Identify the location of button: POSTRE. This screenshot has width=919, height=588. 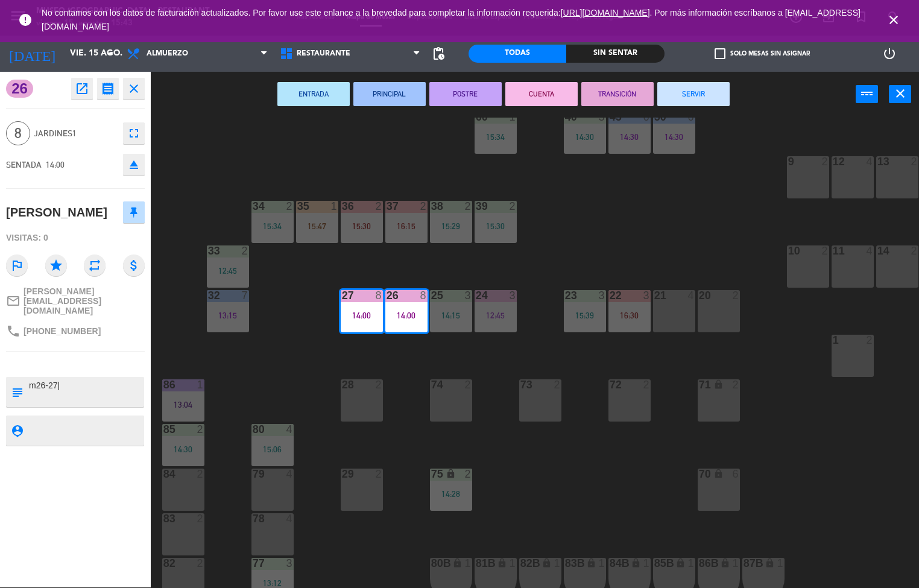
(466, 94).